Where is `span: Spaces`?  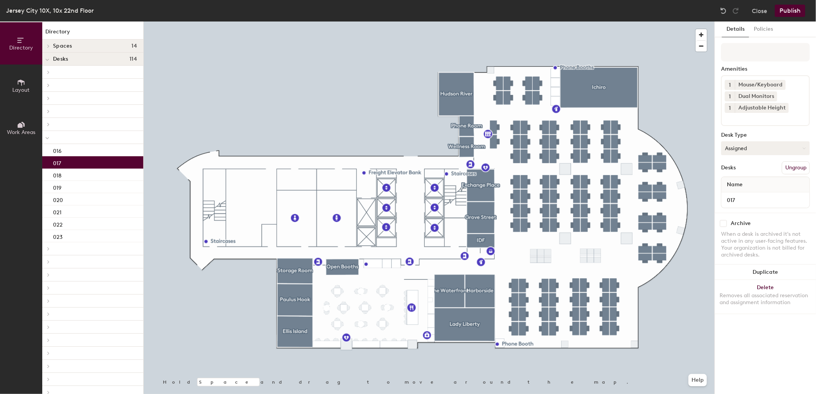
span: Spaces is located at coordinates (63, 46).